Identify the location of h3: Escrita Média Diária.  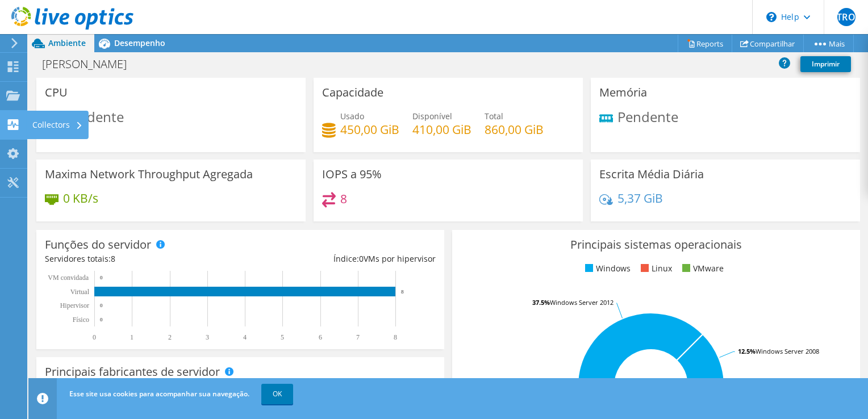
(652, 174).